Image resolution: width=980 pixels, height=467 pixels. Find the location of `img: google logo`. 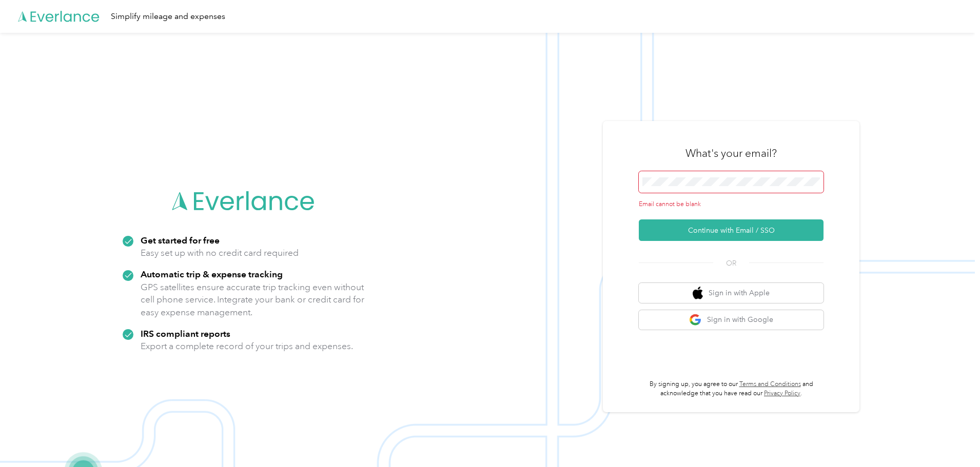

img: google logo is located at coordinates (695, 320).